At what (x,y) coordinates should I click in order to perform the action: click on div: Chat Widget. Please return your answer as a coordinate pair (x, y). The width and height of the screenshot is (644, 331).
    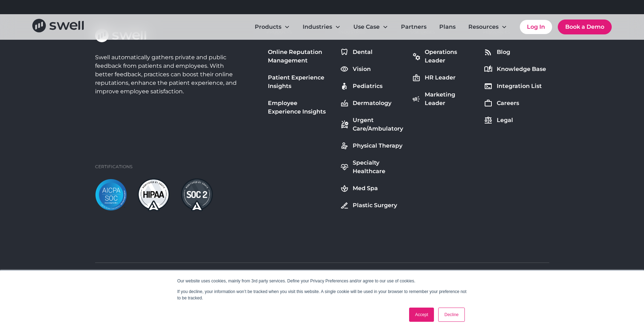
    Looking at the image, I should click on (581, 292).